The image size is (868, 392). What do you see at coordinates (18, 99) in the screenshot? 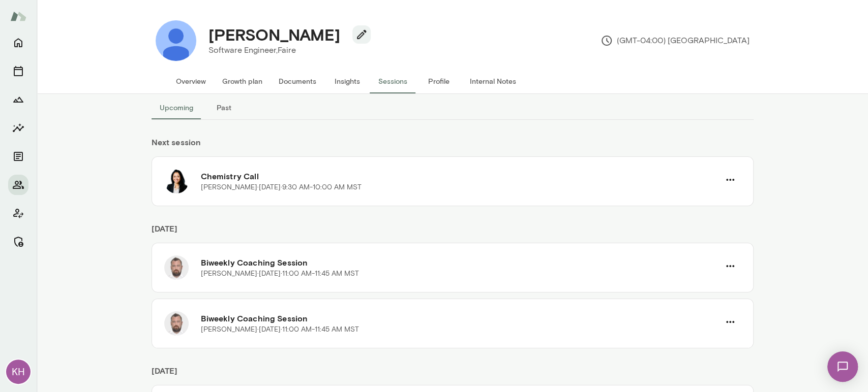
I see `button: Growth Plan` at bounding box center [18, 99].